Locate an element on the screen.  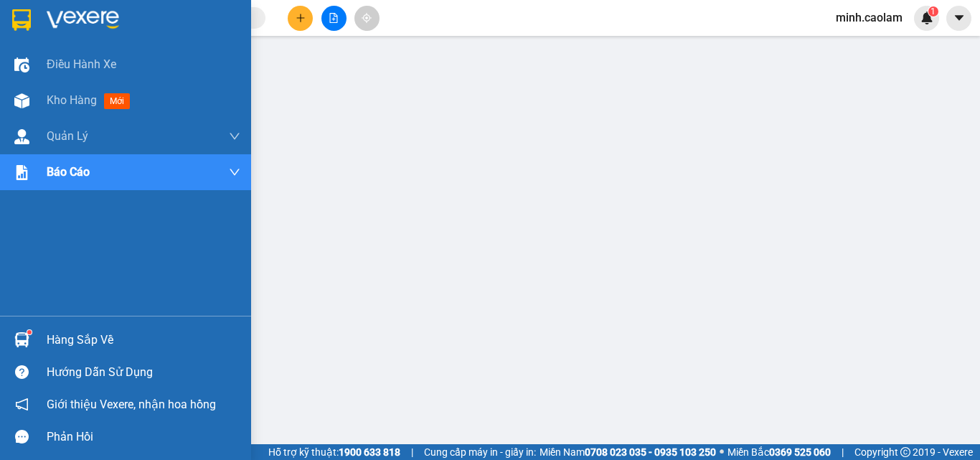
span: Báo cáo is located at coordinates (68, 171).